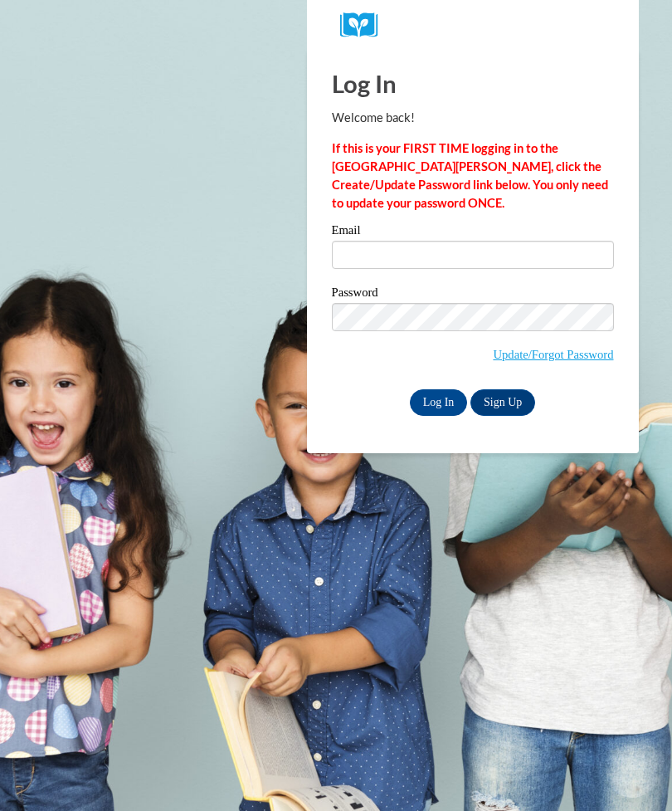 Image resolution: width=672 pixels, height=811 pixels. I want to click on input: Log In, so click(439, 403).